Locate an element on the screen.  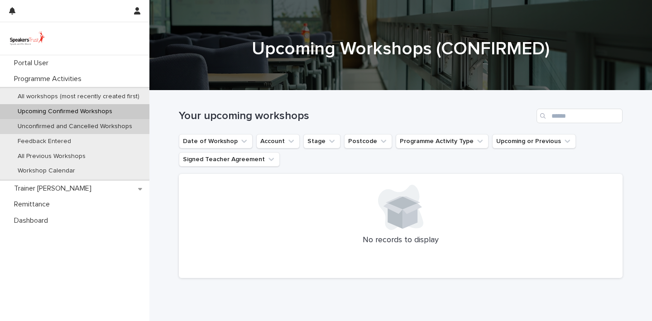
p: Workshop Calendar is located at coordinates (46, 171).